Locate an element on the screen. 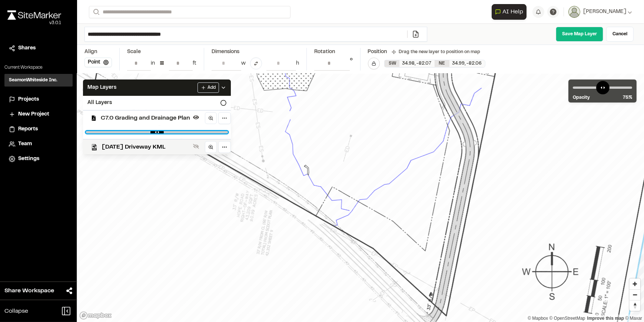 This screenshot has height=322, width=644. a: Settings is located at coordinates (39, 159).